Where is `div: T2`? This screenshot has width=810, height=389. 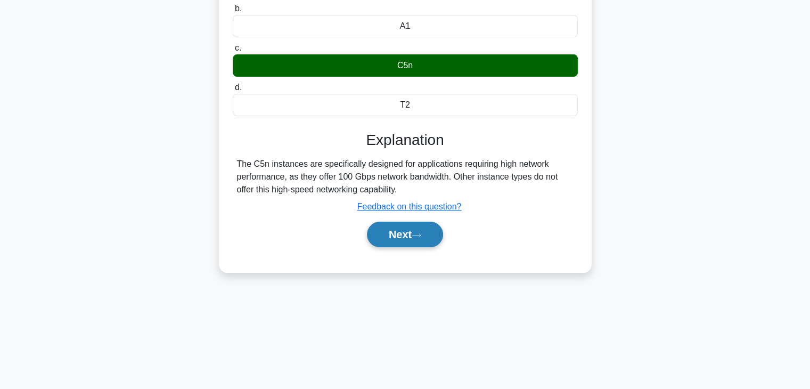
div: T2 is located at coordinates (405, 105).